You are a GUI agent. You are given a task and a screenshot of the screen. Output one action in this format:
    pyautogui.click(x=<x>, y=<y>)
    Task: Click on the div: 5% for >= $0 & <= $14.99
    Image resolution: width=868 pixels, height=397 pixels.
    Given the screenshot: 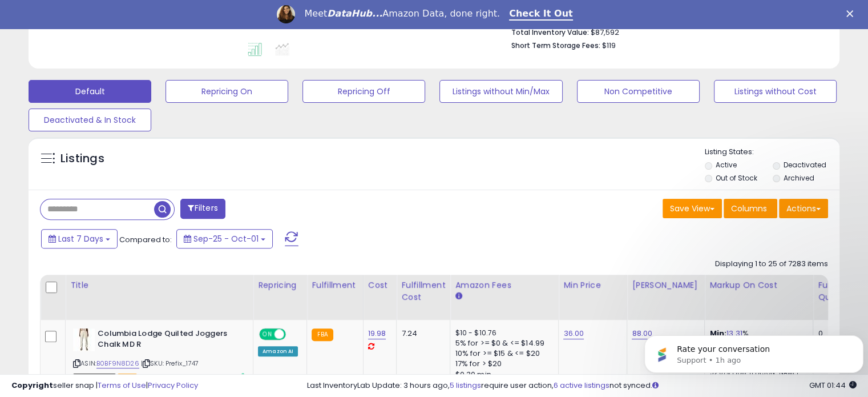 What is the action you would take?
    pyautogui.click(x=502, y=343)
    